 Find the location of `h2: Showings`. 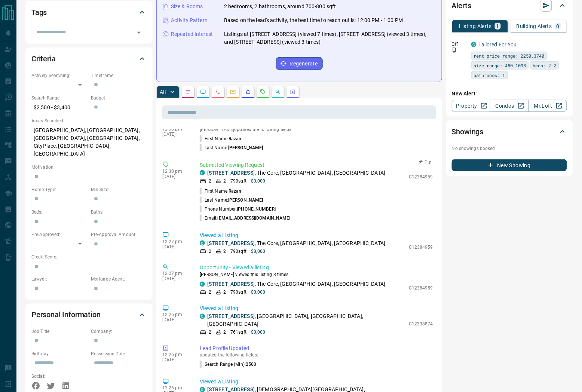

h2: Showings is located at coordinates (468, 132).